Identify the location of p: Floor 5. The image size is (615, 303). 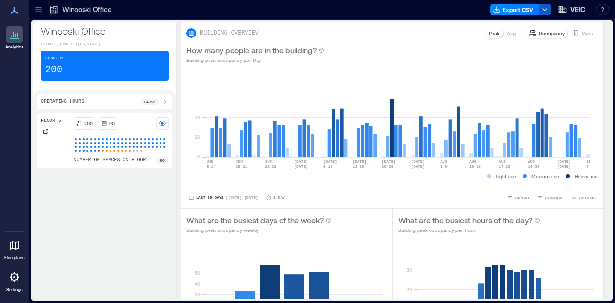
(51, 121).